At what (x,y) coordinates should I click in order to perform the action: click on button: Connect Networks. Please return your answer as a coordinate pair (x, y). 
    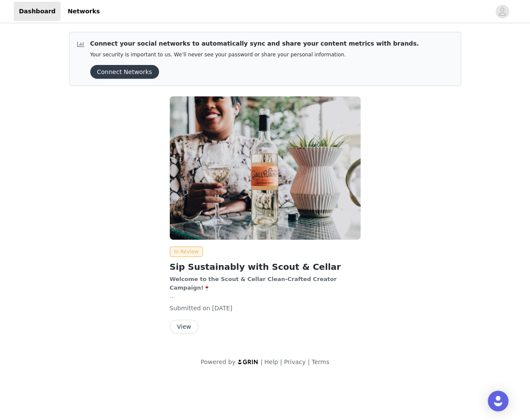
    Looking at the image, I should click on (124, 72).